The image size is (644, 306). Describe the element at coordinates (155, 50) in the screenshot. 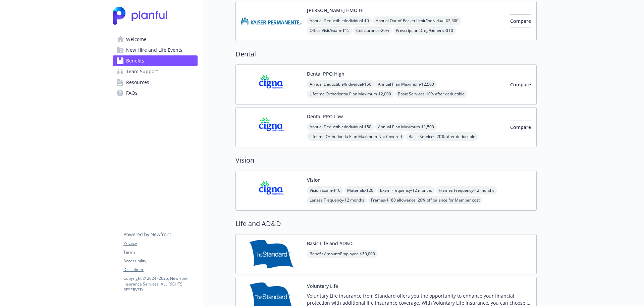

I see `a: New Hire and Life Events` at that location.